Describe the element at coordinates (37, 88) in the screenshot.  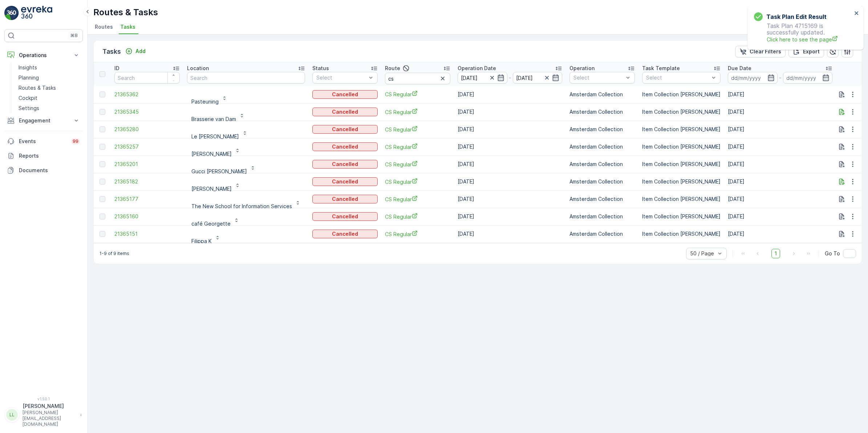
I see `p: Routes & Tasks` at that location.